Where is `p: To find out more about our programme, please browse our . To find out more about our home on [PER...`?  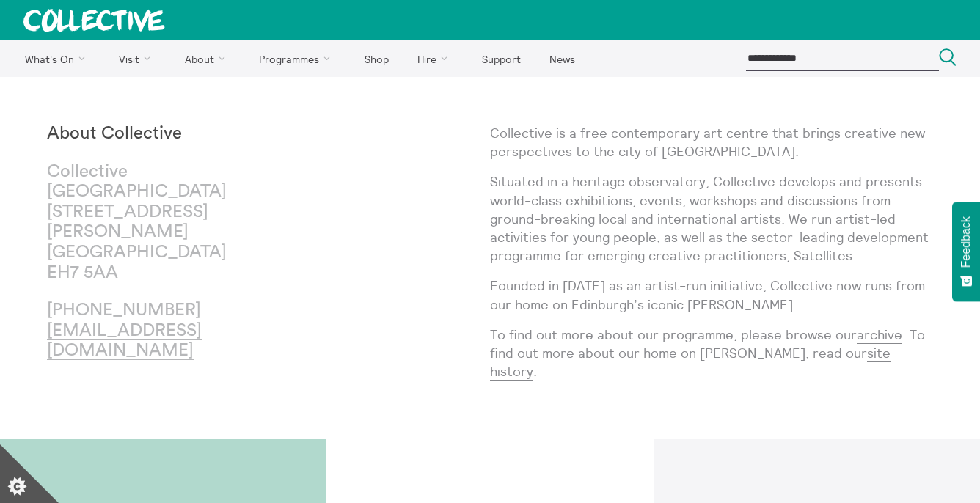
p: To find out more about our programme, please browse our . To find out more about our home on [PER... is located at coordinates (712, 354).